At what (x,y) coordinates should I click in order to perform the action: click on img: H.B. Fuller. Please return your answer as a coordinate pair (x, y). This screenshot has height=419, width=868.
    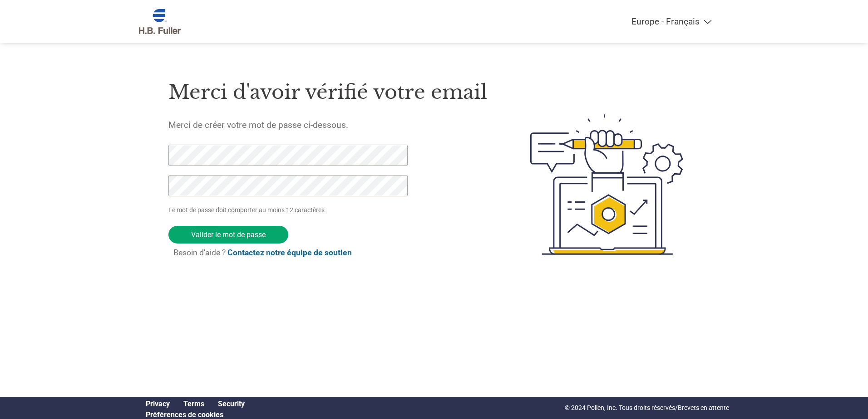
    Looking at the image, I should click on (160, 22).